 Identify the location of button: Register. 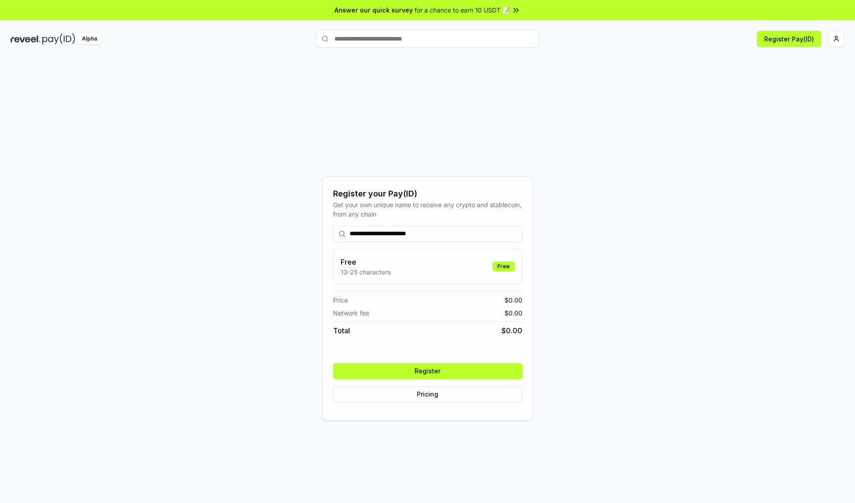
(428, 371).